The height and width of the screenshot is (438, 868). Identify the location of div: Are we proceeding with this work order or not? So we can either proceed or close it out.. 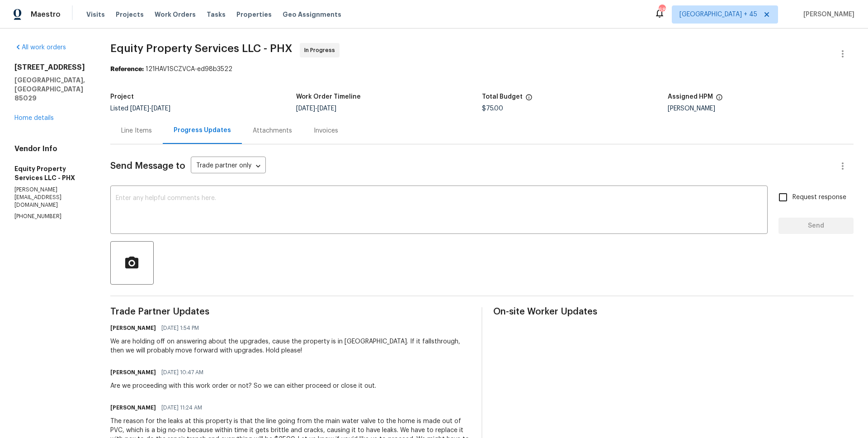
(243, 386).